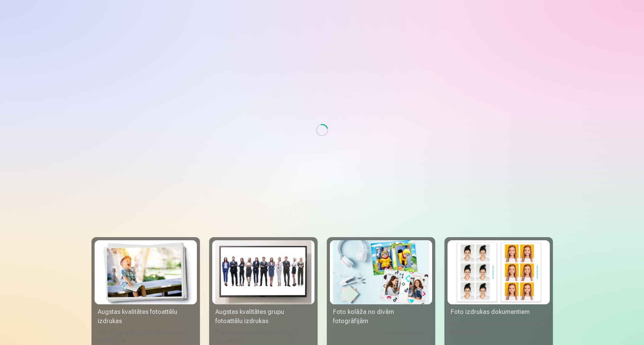  I want to click on div: Universālas foto izdrukas dokumentiem (6 fotogrāfijas), so click(499, 332).